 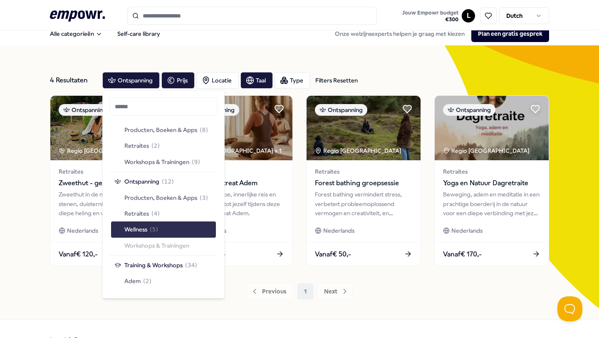 I want to click on span: ( 34 ), so click(x=191, y=265).